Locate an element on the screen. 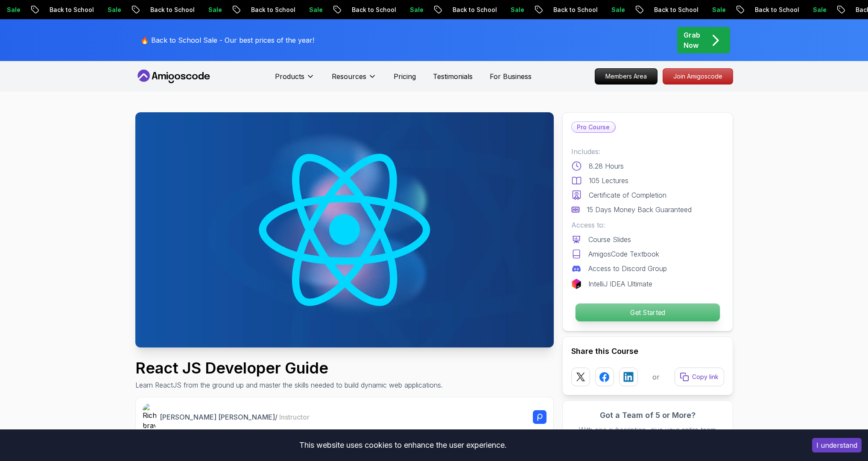 The width and height of the screenshot is (868, 461). p: Grab Now is located at coordinates (692, 40).